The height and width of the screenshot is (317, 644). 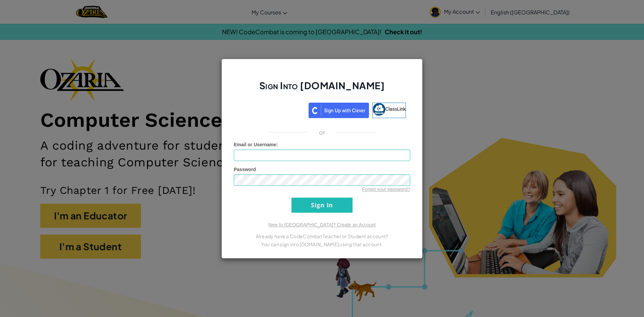 What do you see at coordinates (255, 145) in the screenshot?
I see `span: Email or Username` at bounding box center [255, 145].